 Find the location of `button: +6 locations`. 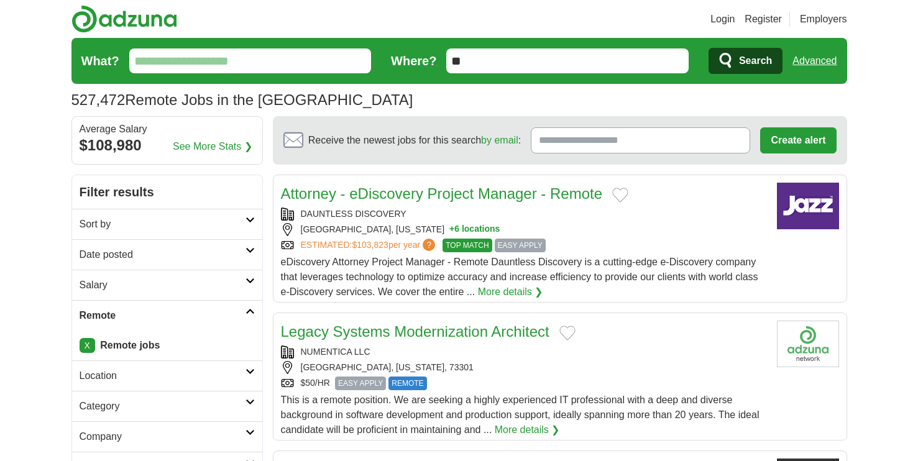

button: +6 locations is located at coordinates (474, 229).